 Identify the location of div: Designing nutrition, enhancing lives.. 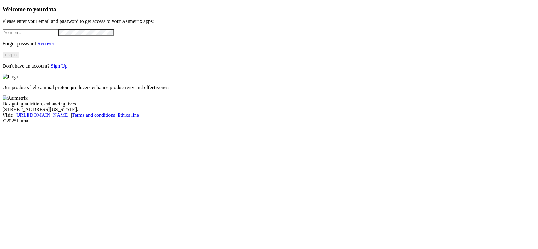
(269, 104).